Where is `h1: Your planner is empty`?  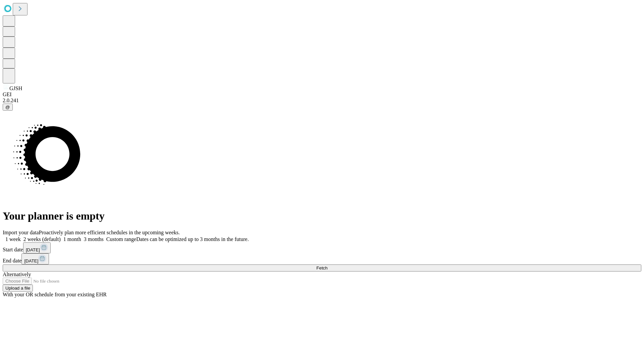
h1: Your planner is empty is located at coordinates (322, 216).